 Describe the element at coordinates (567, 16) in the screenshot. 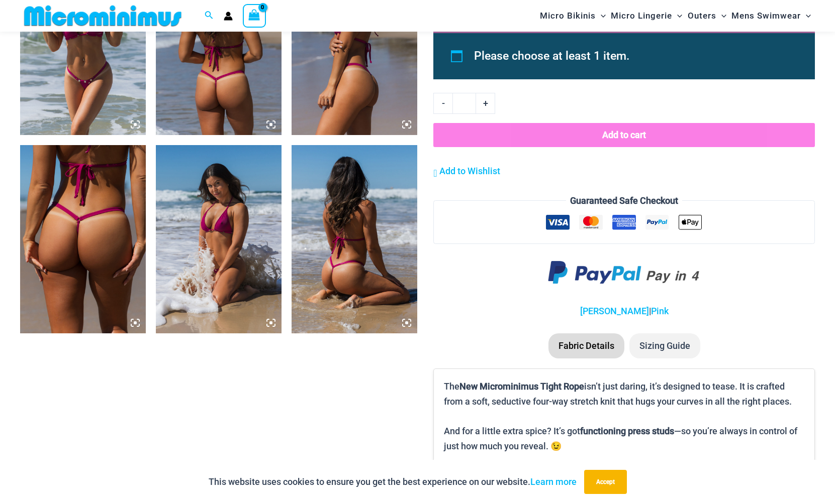

I see `span: Micro Bikinis` at that location.